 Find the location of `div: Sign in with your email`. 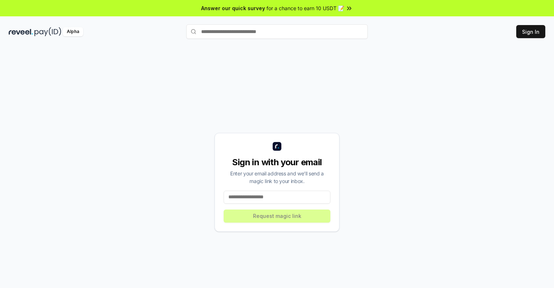

div: Sign in with your email is located at coordinates (277, 162).